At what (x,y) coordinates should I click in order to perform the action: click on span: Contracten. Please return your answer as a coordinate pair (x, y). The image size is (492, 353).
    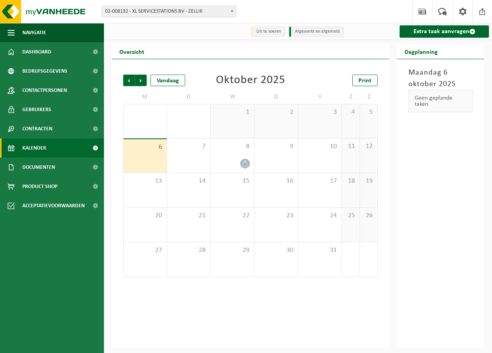
    Looking at the image, I should click on (37, 129).